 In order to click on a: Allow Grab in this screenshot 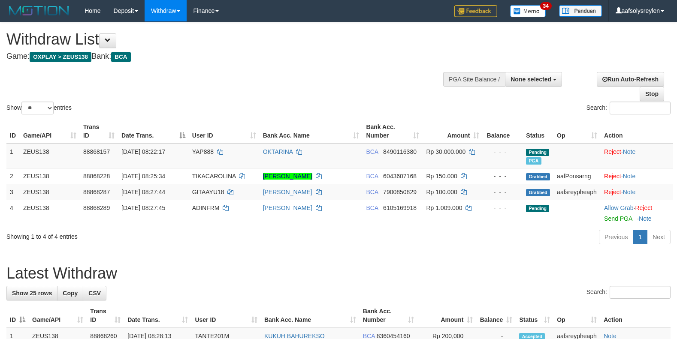, I will do `click(618, 208)`.